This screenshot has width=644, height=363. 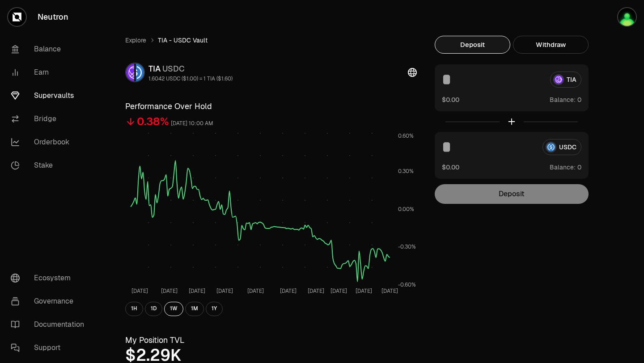 What do you see at coordinates (406, 209) in the screenshot?
I see `tspan: 0.00%` at bounding box center [406, 209].